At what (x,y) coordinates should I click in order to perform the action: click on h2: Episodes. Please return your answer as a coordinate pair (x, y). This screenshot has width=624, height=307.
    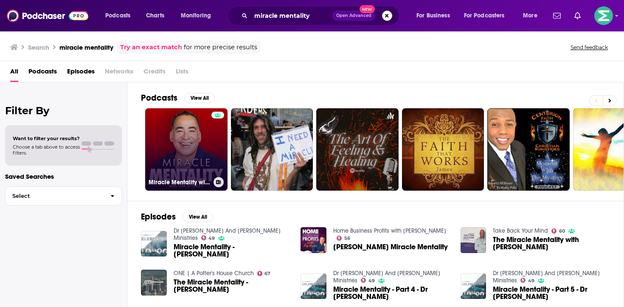
    Looking at the image, I should click on (158, 216).